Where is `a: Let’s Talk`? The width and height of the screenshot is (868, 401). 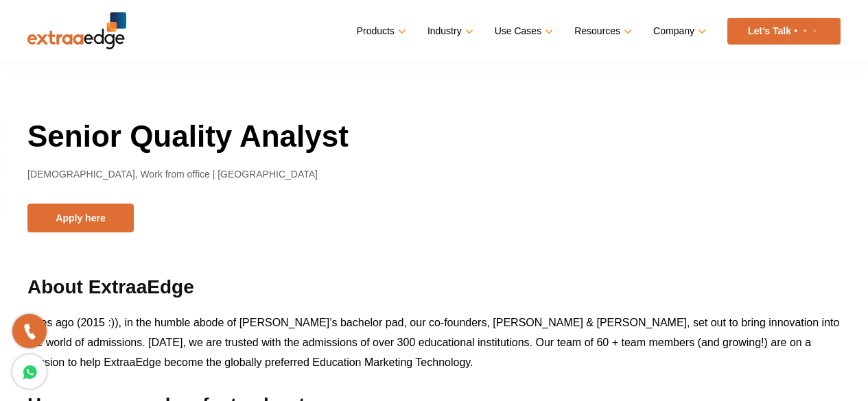
a: Let’s Talk is located at coordinates (784, 31).